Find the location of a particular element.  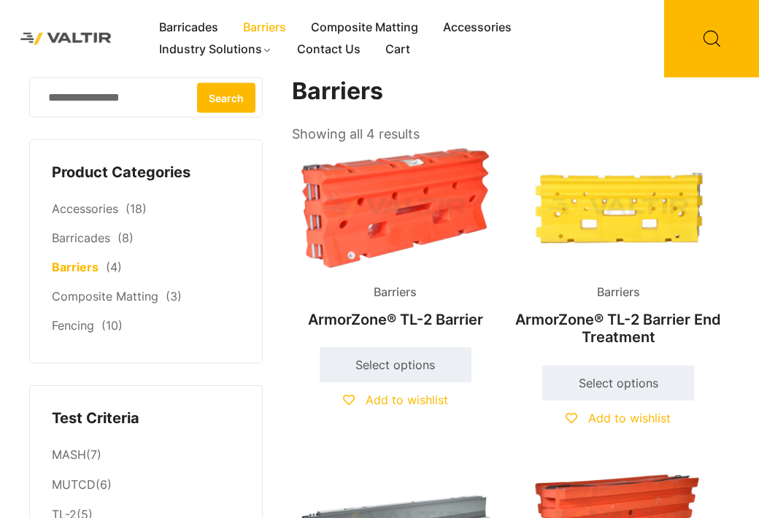

a: MUTCD is located at coordinates (74, 484).